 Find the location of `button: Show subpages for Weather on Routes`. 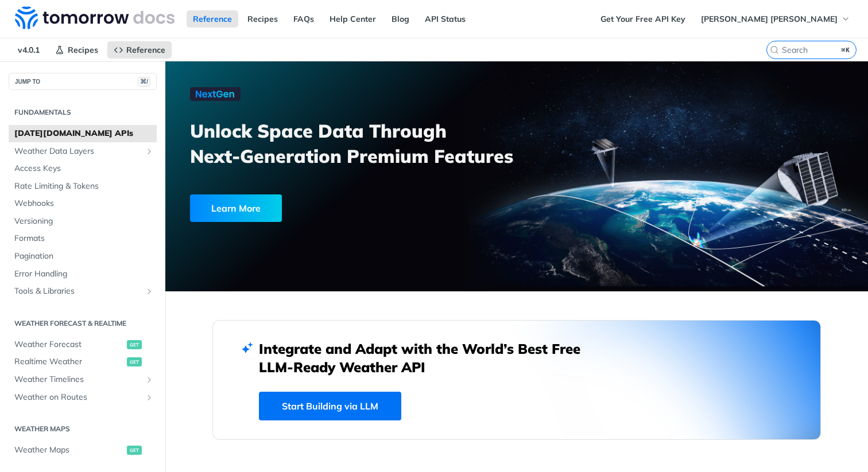

button: Show subpages for Weather on Routes is located at coordinates (149, 398).